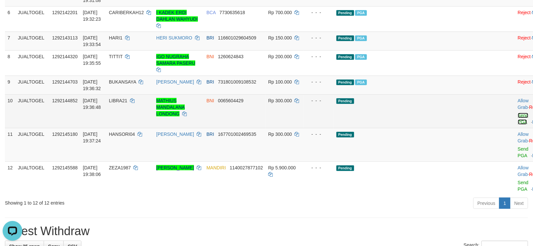 Image resolution: width=533 pixels, height=246 pixels. Describe the element at coordinates (10, 41) in the screenshot. I see `td: 7` at that location.